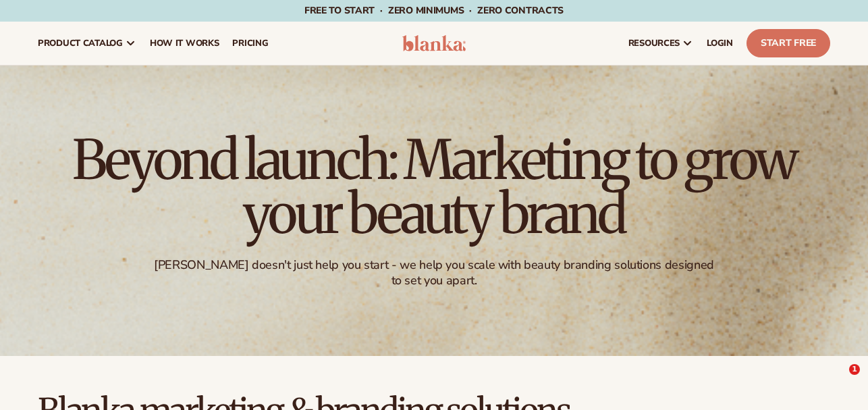 The width and height of the screenshot is (868, 410). Describe the element at coordinates (87, 44) in the screenshot. I see `a: product catalog` at that location.